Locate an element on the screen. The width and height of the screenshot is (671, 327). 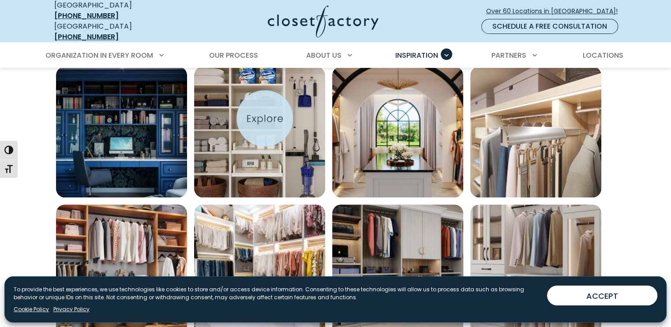
img: Belt rack accessory is located at coordinates (535, 132).